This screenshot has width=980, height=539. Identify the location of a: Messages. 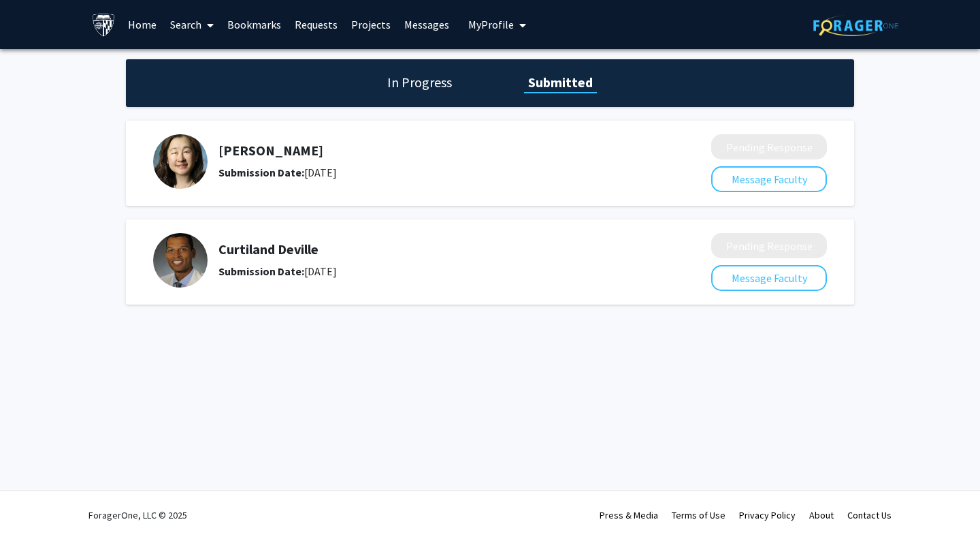
(427, 25).